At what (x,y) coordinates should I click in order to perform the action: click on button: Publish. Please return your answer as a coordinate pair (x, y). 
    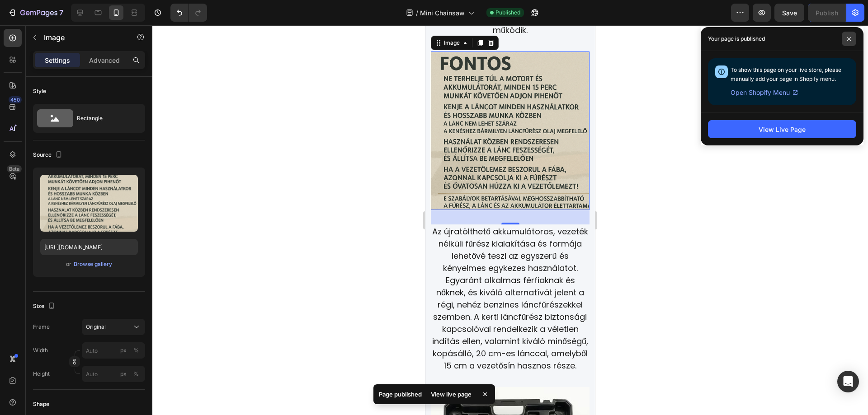
    Looking at the image, I should click on (827, 13).